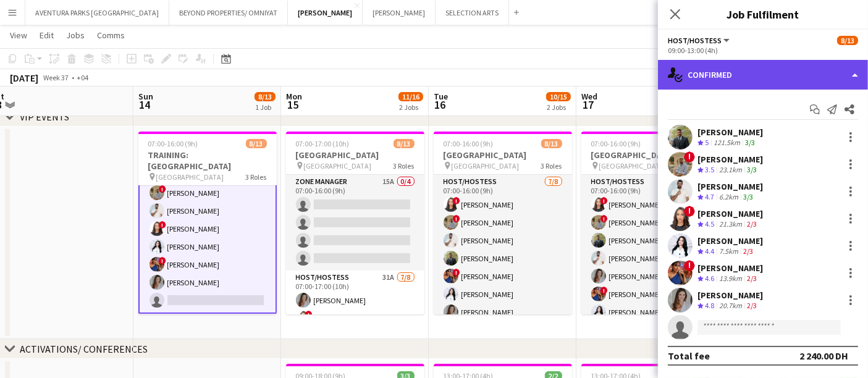  I want to click on span: View, so click(18, 35).